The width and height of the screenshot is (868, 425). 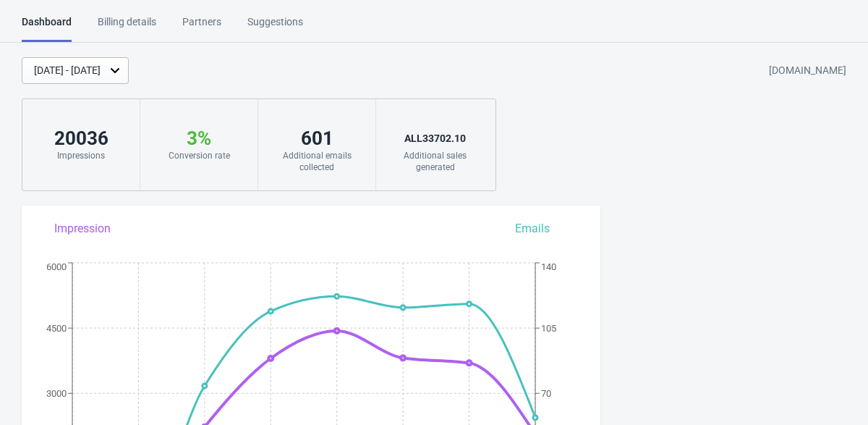 I want to click on div: Additional emails collected, so click(x=317, y=162).